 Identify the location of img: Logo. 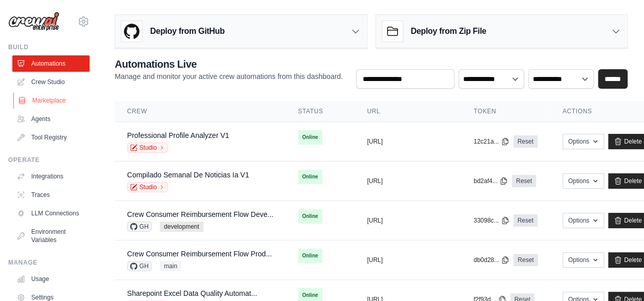
(34, 21).